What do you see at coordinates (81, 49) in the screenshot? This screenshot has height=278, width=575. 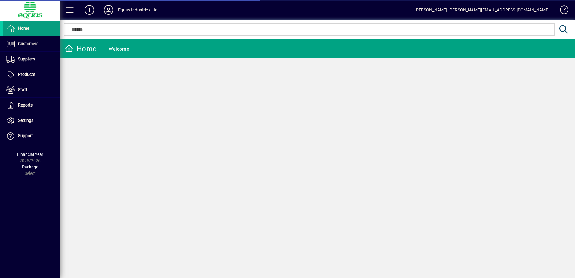 I see `div: Home` at bounding box center [81, 49].